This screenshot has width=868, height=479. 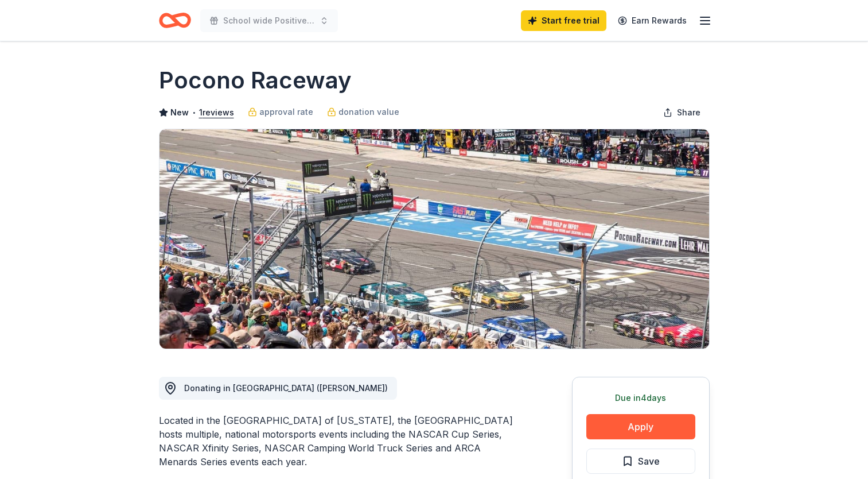 What do you see at coordinates (363, 112) in the screenshot?
I see `a: donation value` at bounding box center [363, 112].